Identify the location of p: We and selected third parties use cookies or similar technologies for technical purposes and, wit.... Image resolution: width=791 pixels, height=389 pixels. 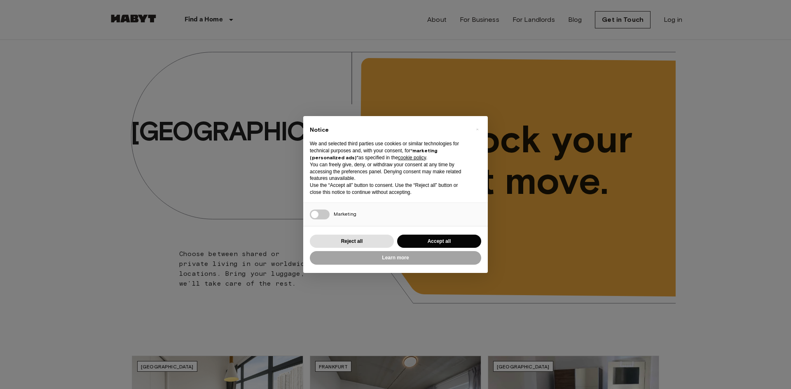
(389, 151).